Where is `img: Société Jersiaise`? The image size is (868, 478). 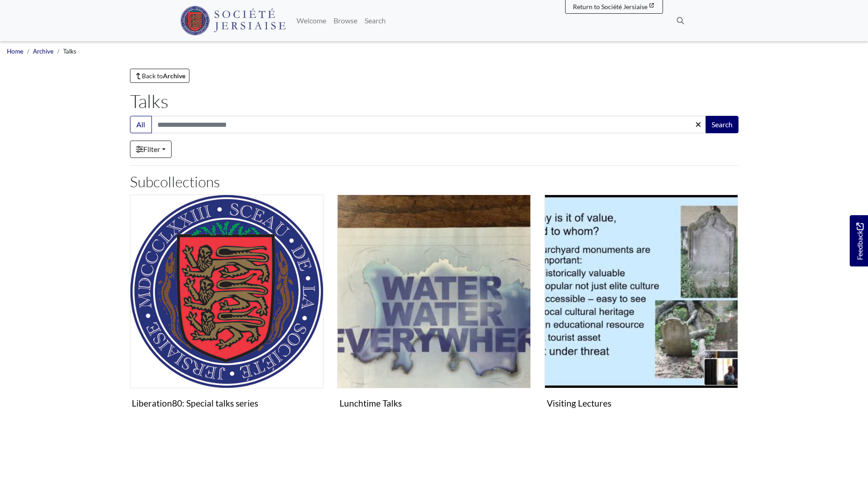 img: Société Jersiaise is located at coordinates (233, 21).